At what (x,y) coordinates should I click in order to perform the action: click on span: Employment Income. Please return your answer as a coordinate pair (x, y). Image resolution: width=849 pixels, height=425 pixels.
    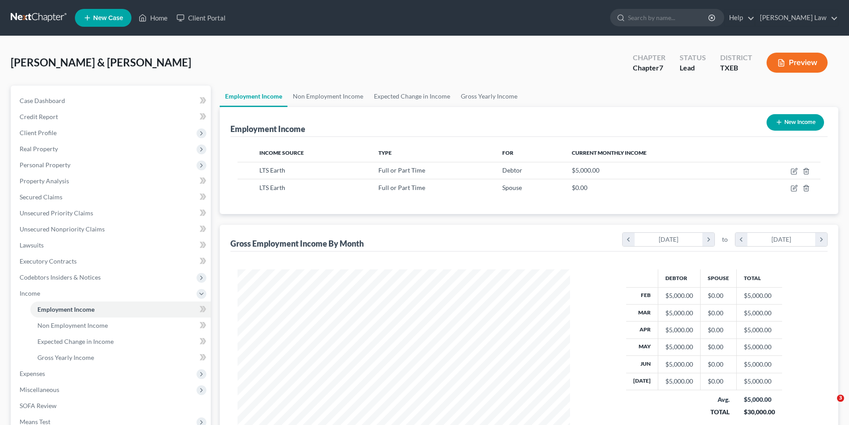
    Looking at the image, I should click on (66, 309).